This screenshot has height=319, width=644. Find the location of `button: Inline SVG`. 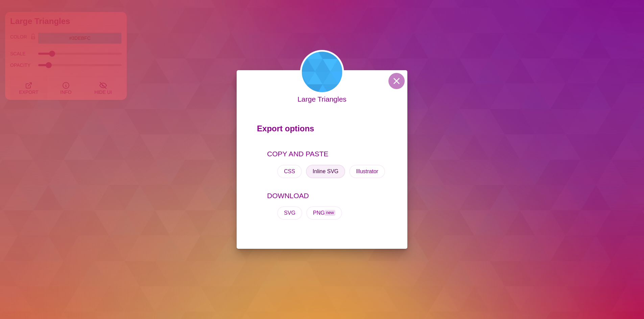

button: Inline SVG is located at coordinates (325, 172).